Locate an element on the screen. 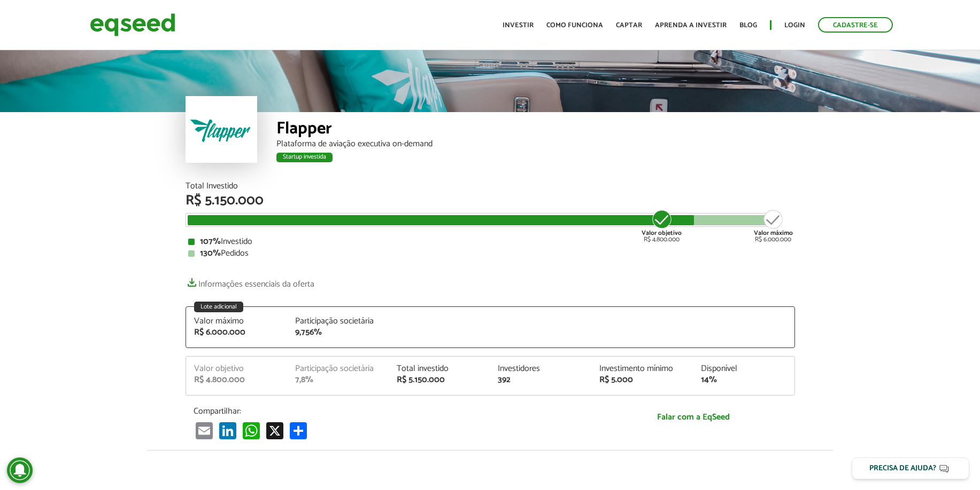 The image size is (980, 490). a: Blog is located at coordinates (748, 25).